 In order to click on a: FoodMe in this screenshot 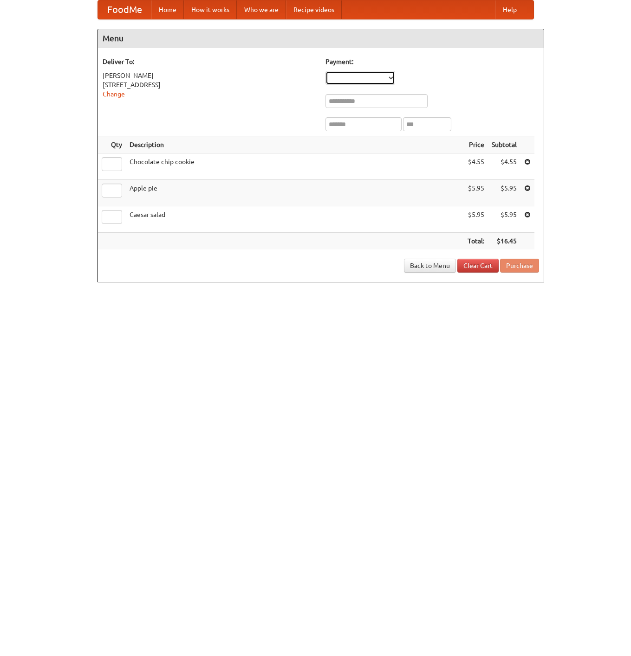, I will do `click(124, 10)`.